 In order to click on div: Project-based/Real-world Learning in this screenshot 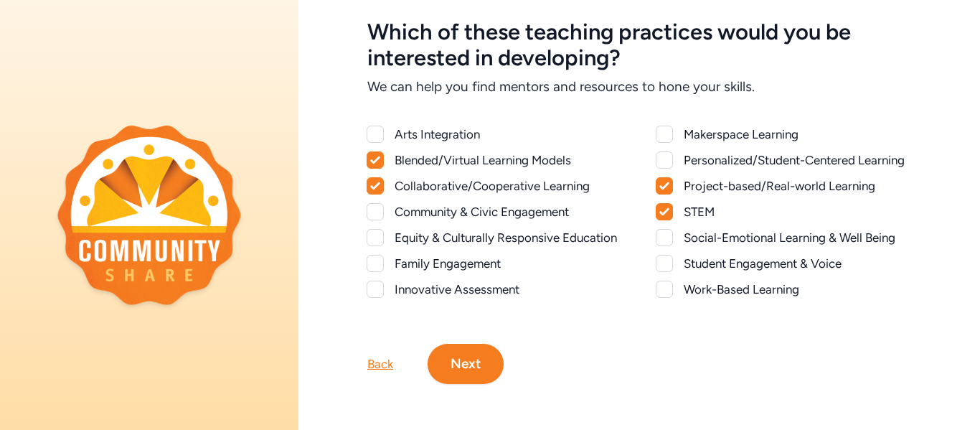, I will do `click(797, 186)`.